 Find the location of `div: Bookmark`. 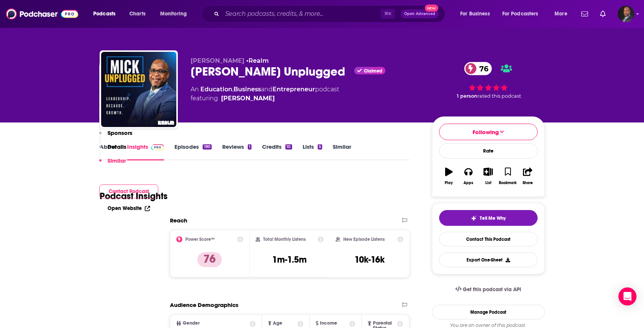

div: Bookmark is located at coordinates (508, 183).